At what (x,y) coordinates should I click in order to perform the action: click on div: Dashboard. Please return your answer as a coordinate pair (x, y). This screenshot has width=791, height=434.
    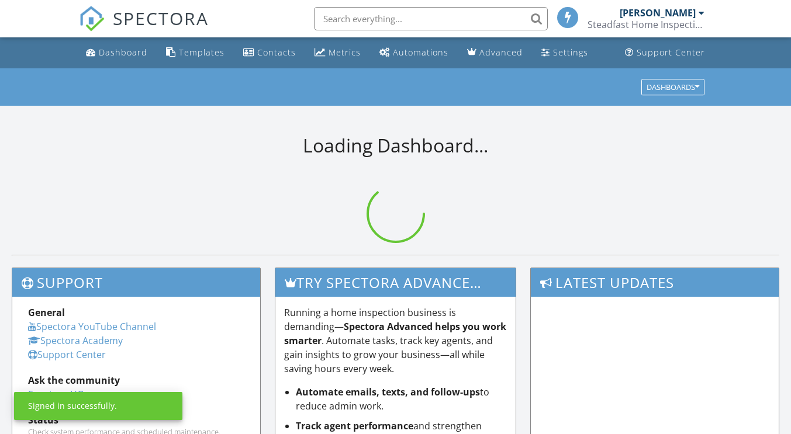
    Looking at the image, I should click on (123, 52).